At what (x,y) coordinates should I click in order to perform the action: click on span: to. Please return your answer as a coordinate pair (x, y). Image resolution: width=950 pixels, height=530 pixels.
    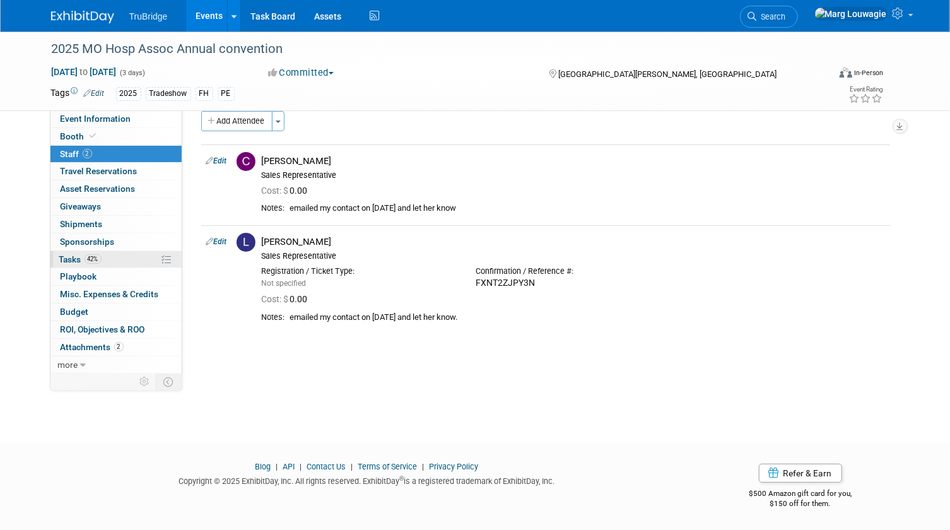
    Looking at the image, I should click on (84, 72).